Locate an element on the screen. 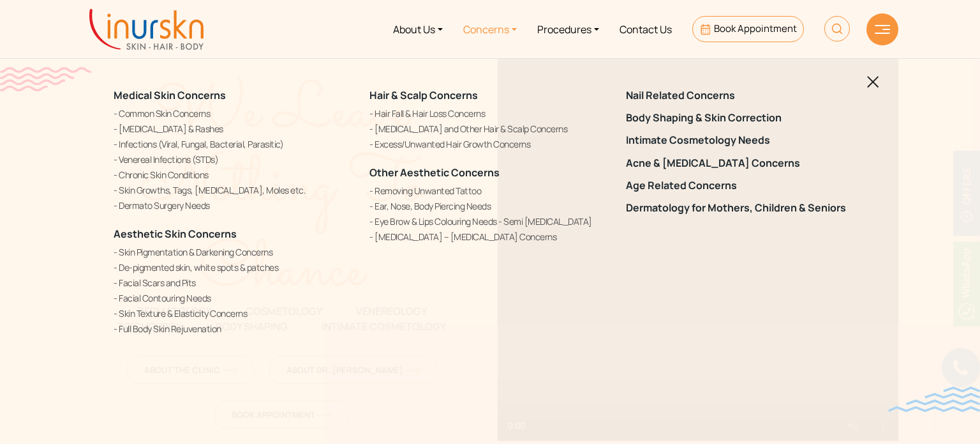  a: Concerns is located at coordinates (490, 28).